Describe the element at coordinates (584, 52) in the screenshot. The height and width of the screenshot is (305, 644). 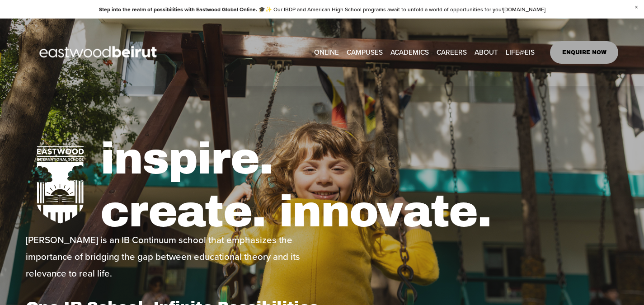
I see `a: ENQUIRE NOW` at that location.